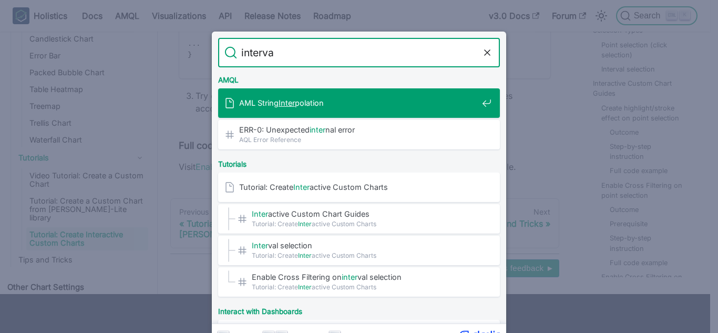 This screenshot has height=333, width=718. What do you see at coordinates (365, 276) in the screenshot?
I see `span: Enable Cross Filtering on val selection​` at bounding box center [365, 276].